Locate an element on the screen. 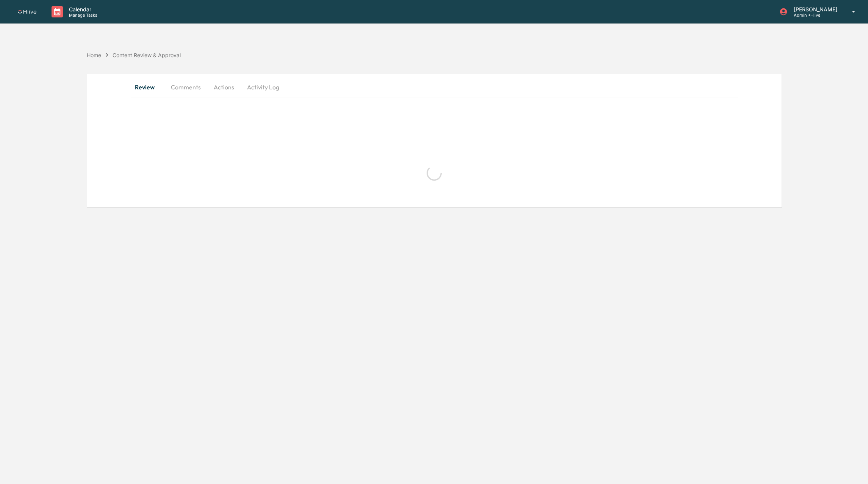  img: logo is located at coordinates (28, 11).